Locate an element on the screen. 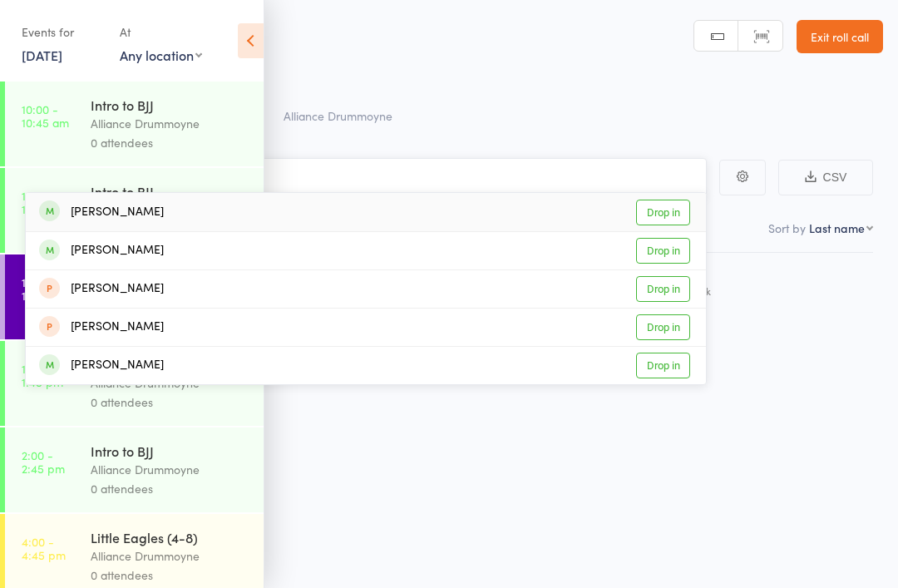  div: Events for is located at coordinates (63, 31).